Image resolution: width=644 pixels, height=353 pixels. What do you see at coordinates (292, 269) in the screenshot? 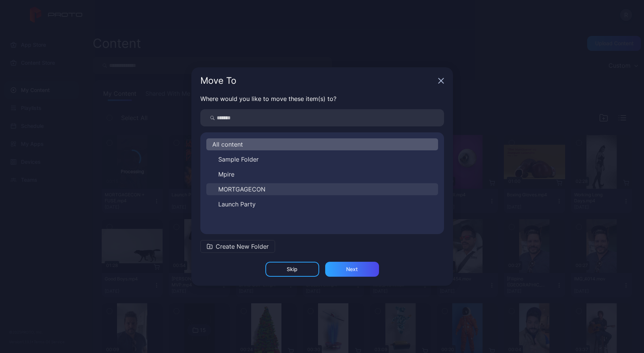
I see `button: Skip` at bounding box center [292, 269].